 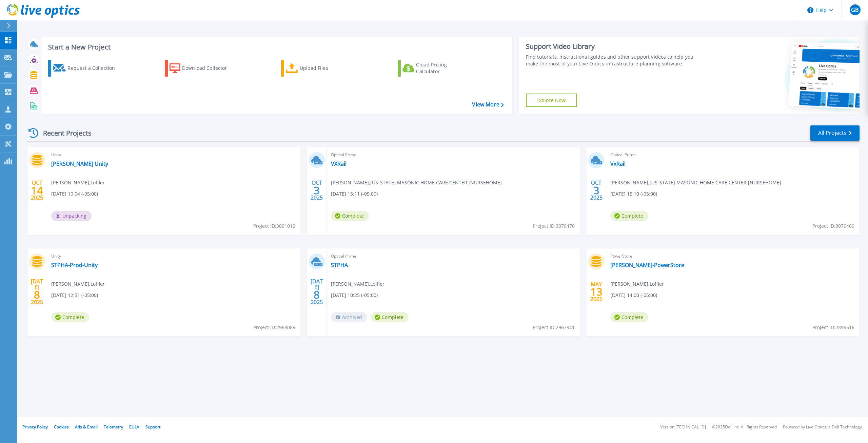 I want to click on a: Telemetry, so click(x=113, y=427).